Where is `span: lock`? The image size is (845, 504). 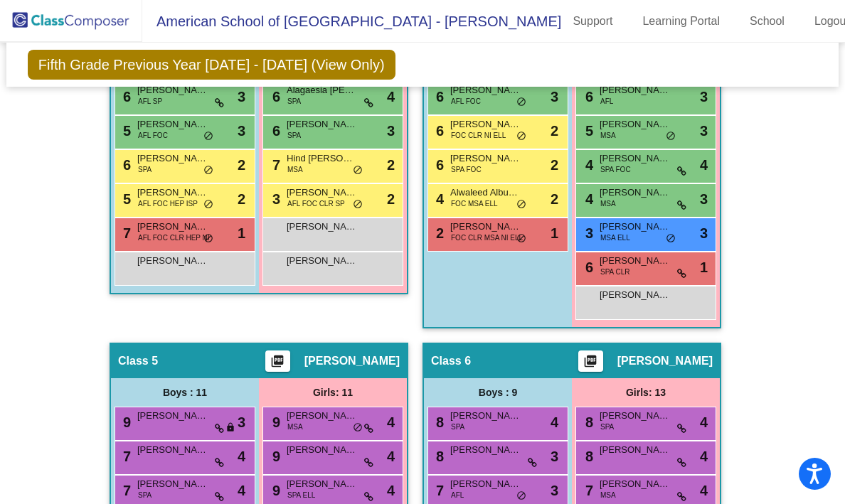 span: lock is located at coordinates (230, 428).